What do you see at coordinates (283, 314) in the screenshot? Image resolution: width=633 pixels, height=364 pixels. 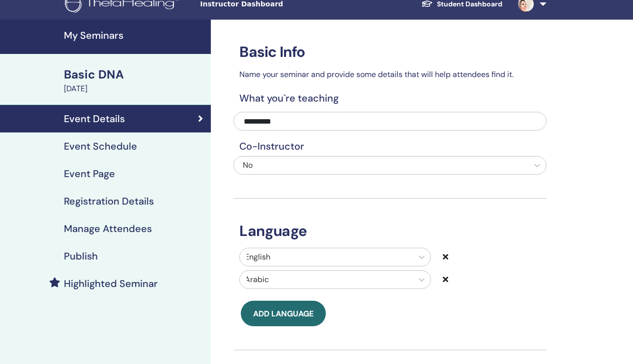 I see `span: Add language` at bounding box center [283, 314].